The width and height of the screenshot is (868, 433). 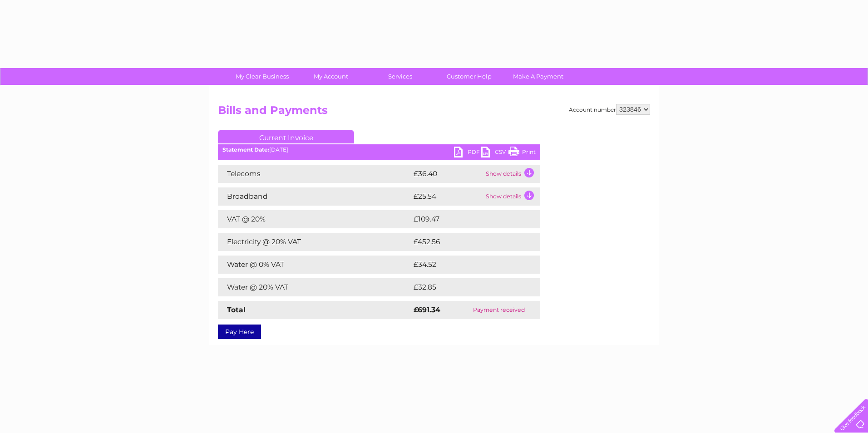 What do you see at coordinates (434, 112) in the screenshot?
I see `h2: Bills and Payments` at bounding box center [434, 112].